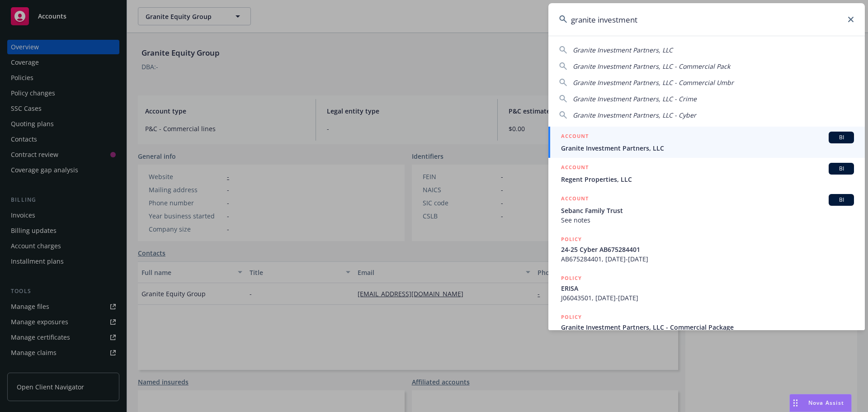 The width and height of the screenshot is (868, 412). Describe the element at coordinates (826, 402) in the screenshot. I see `span: Nova Assist` at that location.